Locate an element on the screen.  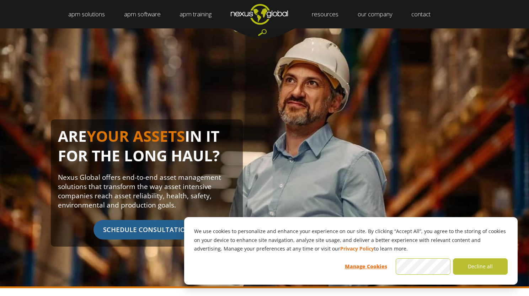
p: Nexus Global offers end-to-end asset management solutions that transform the way asset intensive ... is located at coordinates (147, 191).